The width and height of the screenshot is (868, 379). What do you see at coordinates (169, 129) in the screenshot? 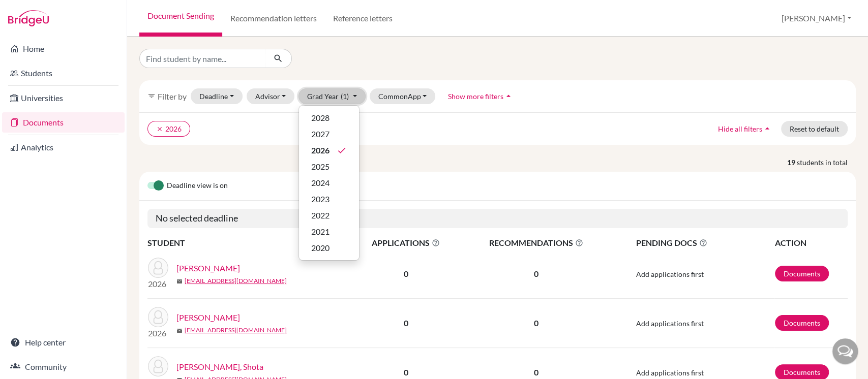
I see `button: clear2026` at bounding box center [169, 129].